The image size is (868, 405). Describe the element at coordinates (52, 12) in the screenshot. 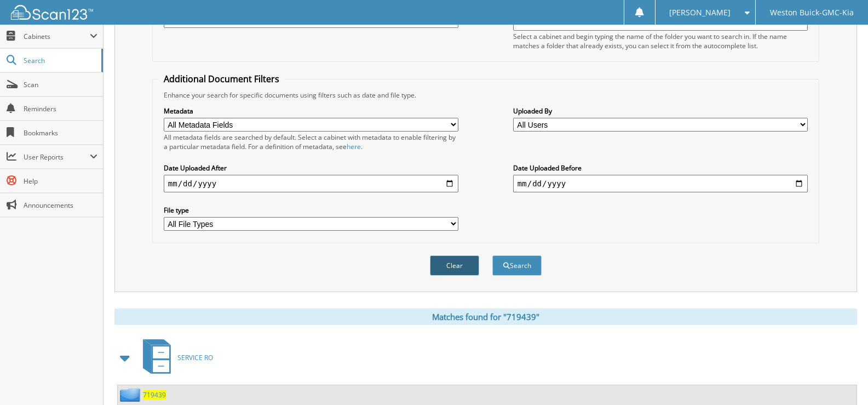

I see `img: scan123-logo-white.svg` at that location.